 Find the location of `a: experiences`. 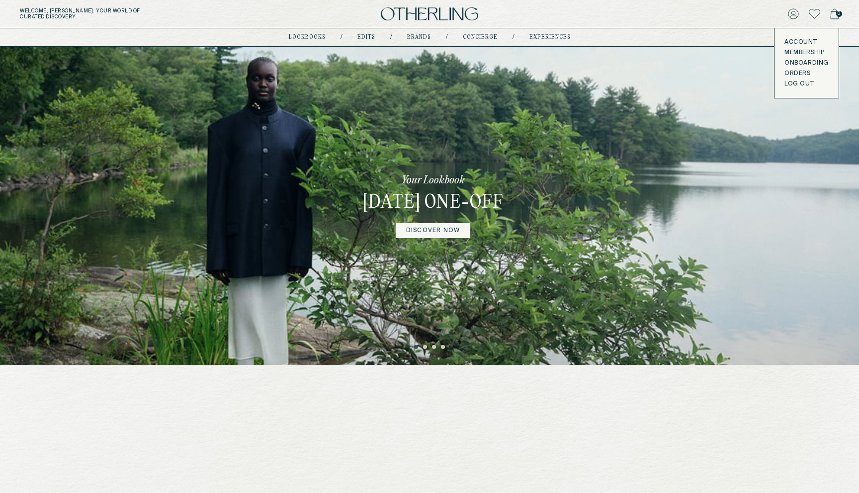

a: experiences is located at coordinates (550, 37).